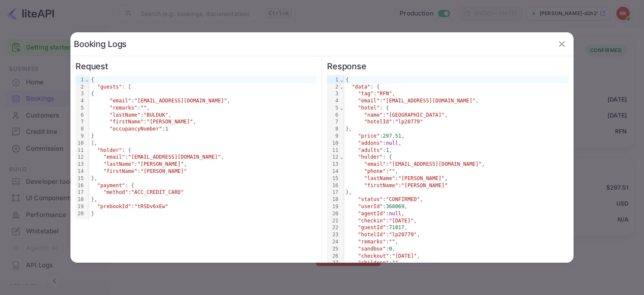 The image size is (644, 295). I want to click on span: "name", so click(373, 115).